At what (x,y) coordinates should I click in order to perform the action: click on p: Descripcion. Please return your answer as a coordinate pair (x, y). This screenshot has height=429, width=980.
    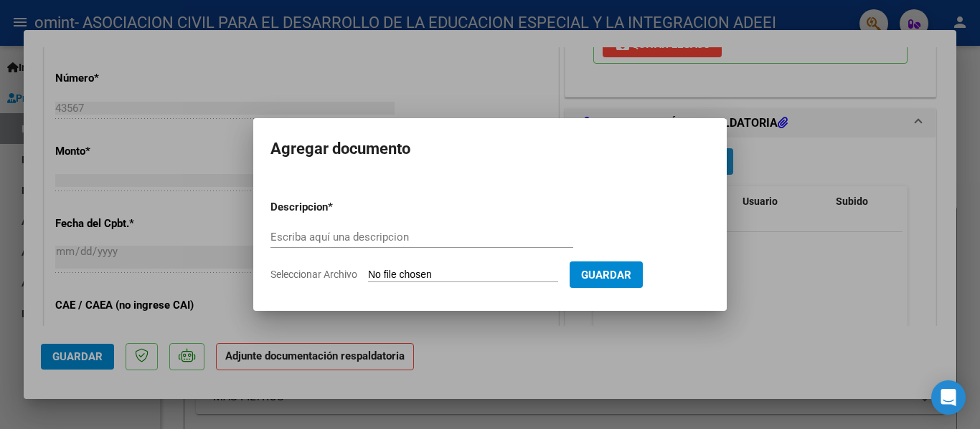
    Looking at the image, I should click on (336, 207).